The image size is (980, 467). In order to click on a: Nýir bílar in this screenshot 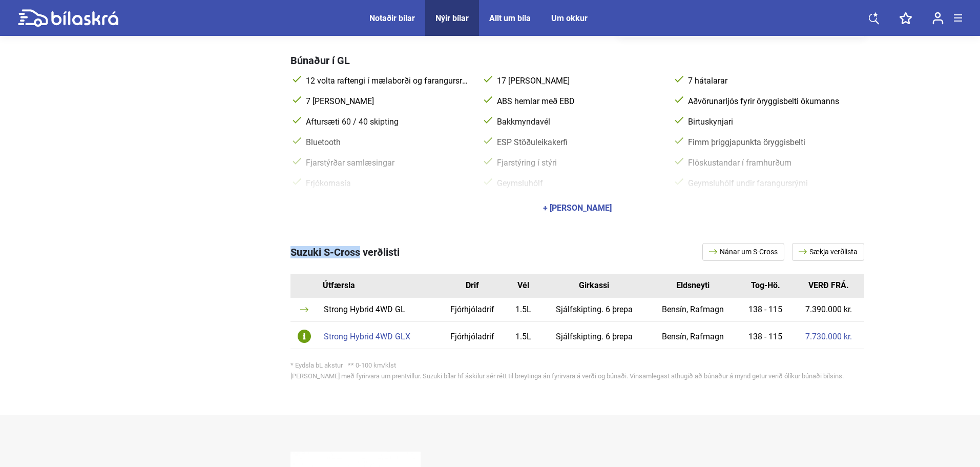, I will do `click(452, 18)`.